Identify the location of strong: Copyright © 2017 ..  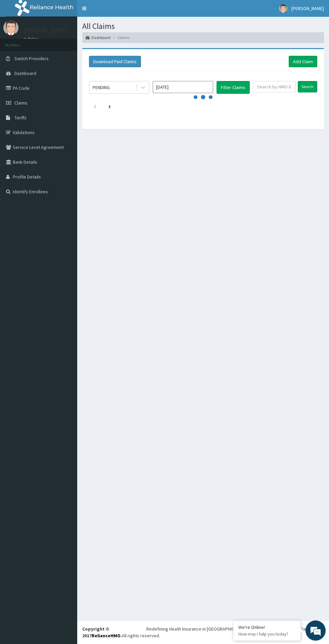
(102, 632).